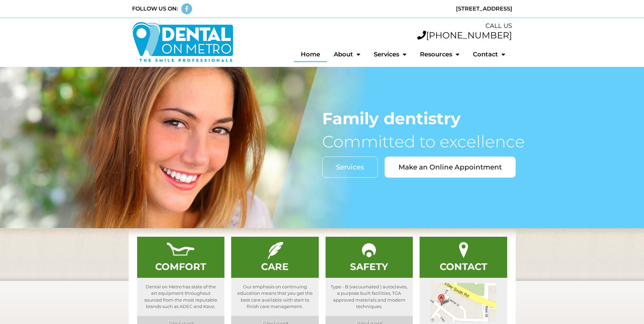  What do you see at coordinates (275, 266) in the screenshot?
I see `a: CARE` at bounding box center [275, 266].